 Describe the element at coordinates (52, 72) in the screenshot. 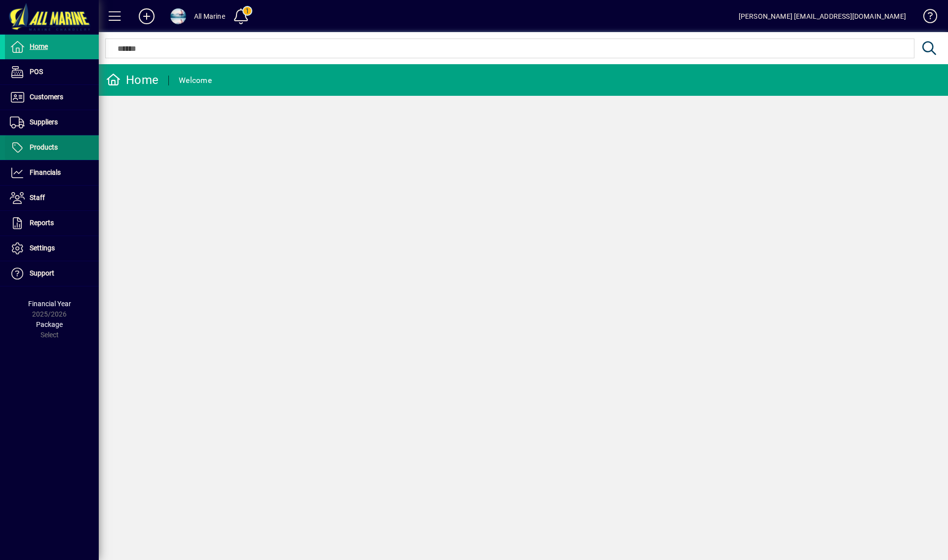

I see `a: POS` at that location.